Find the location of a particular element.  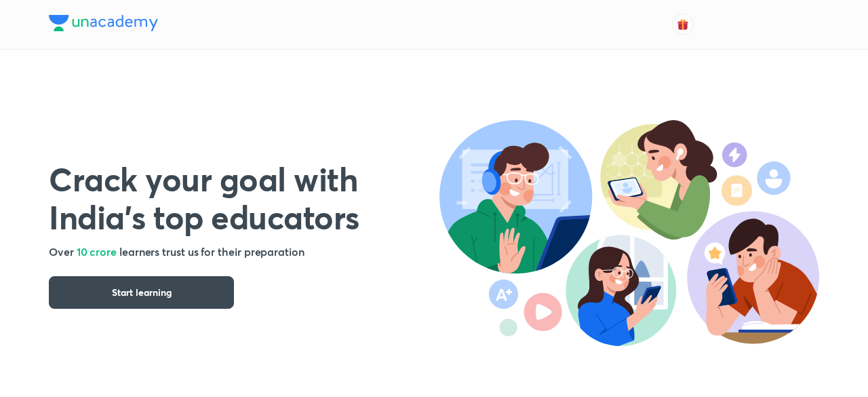

img: Company Logo is located at coordinates (103, 23).